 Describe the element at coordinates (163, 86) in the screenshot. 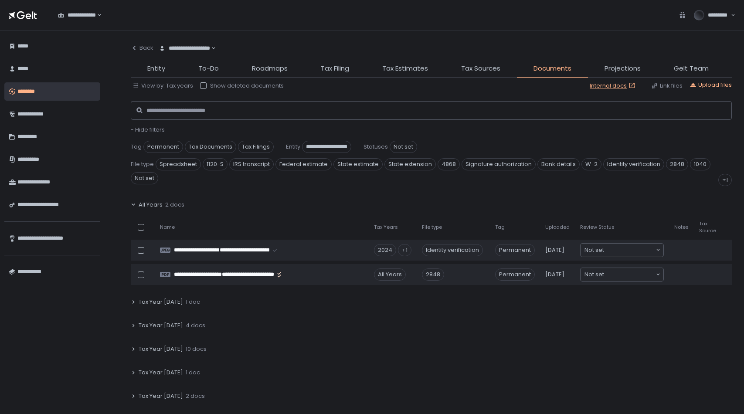

I see `button: View by: Tax years` at that location.